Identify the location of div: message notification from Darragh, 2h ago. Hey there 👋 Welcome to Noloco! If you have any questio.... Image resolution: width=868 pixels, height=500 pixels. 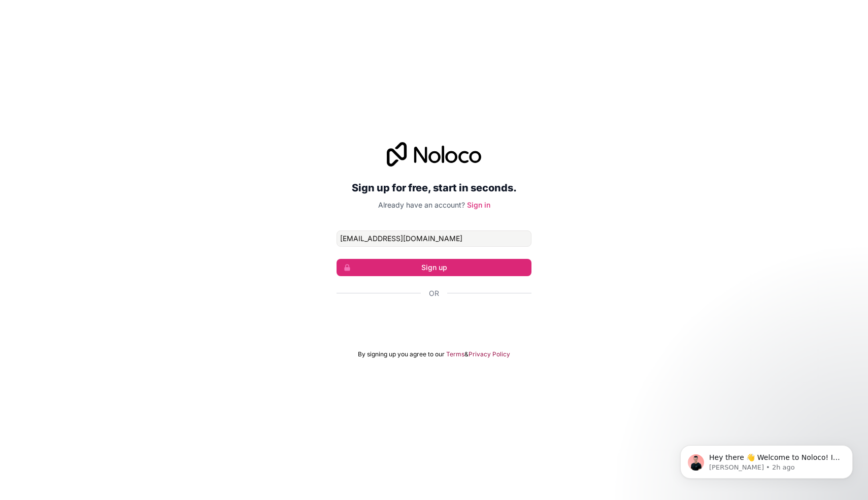
(102, 38).